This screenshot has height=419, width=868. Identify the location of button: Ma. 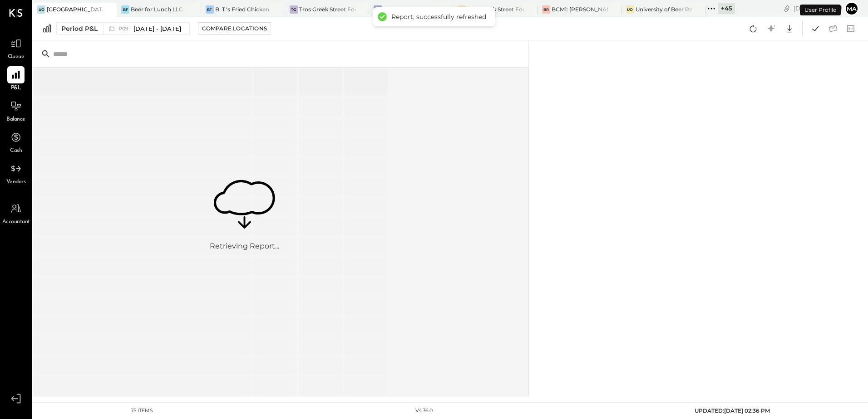
(852, 8).